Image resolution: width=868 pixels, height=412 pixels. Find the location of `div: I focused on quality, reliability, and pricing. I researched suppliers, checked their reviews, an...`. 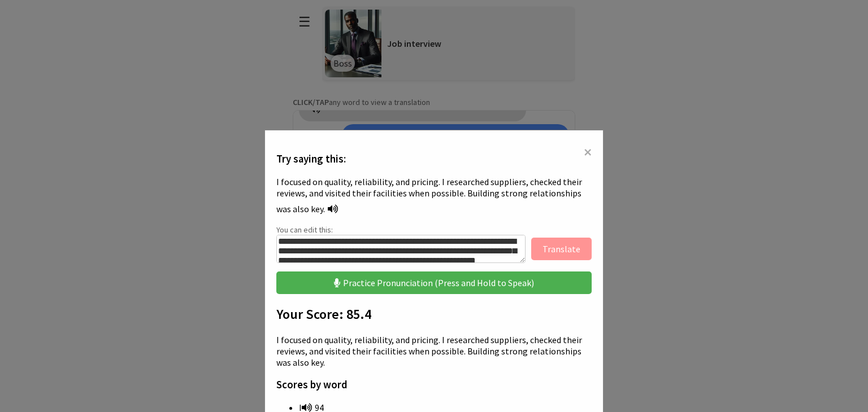

div: I focused on quality, reliability, and pricing. I researched suppliers, checked their reviews, an... is located at coordinates (434, 198).